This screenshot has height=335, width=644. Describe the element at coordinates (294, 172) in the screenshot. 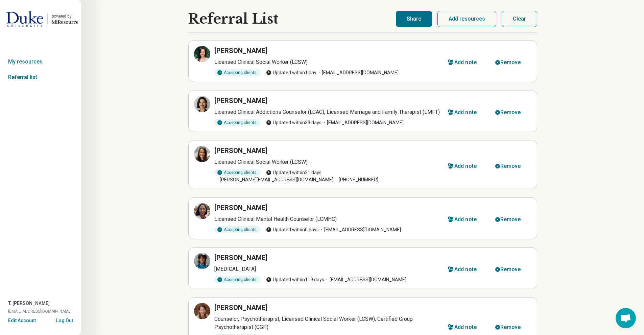

I see `span: Updated within 21 days` at that location.